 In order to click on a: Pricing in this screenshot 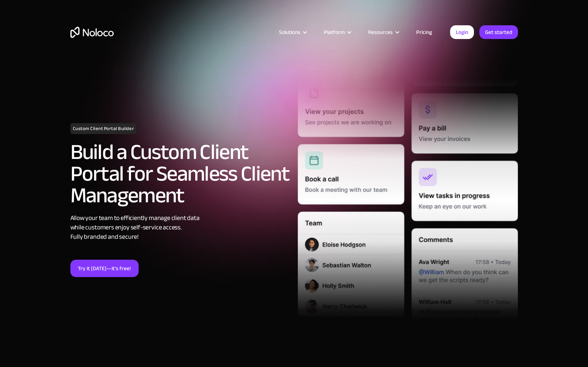, I will do `click(424, 32)`.